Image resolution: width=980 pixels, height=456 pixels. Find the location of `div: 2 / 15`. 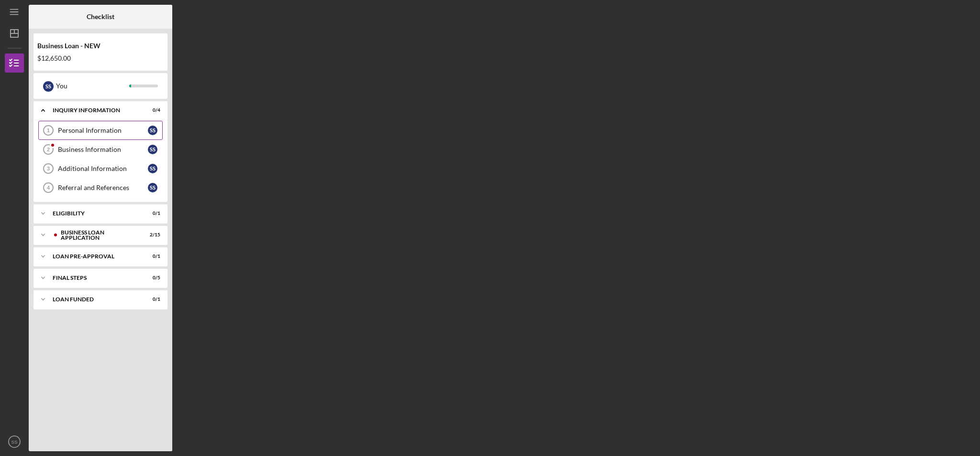

div: 2 / 15 is located at coordinates (152, 235).